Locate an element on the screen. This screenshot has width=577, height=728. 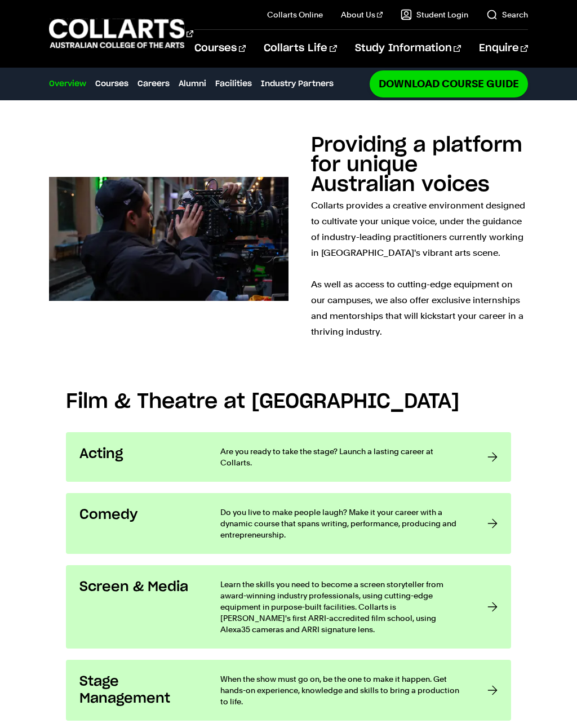
a: Overview is located at coordinates (67, 84).